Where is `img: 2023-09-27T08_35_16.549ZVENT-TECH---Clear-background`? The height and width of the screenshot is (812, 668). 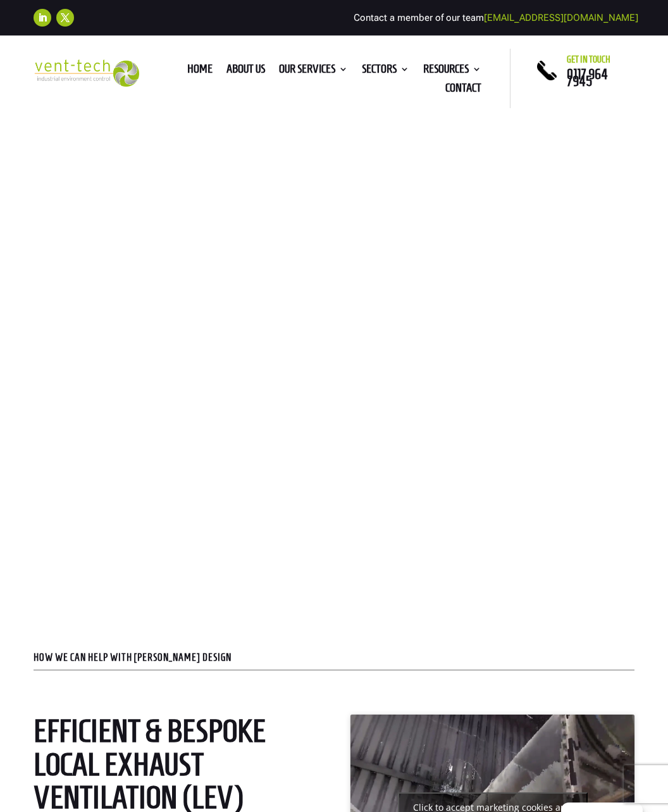
img: 2023-09-27T08_35_16.549ZVENT-TECH---Clear-background is located at coordinates (86, 72).